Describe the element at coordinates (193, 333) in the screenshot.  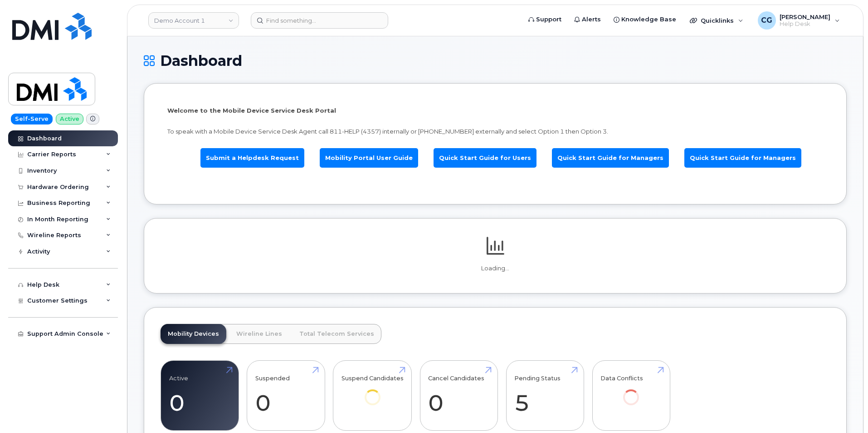
I see `a: Mobility Devices` at that location.